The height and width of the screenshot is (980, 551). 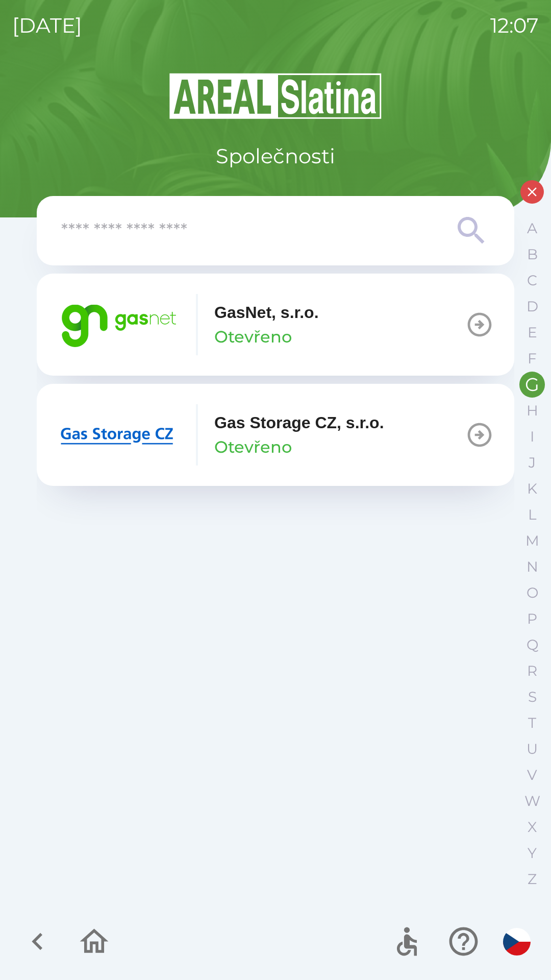 I want to click on button: X, so click(x=532, y=827).